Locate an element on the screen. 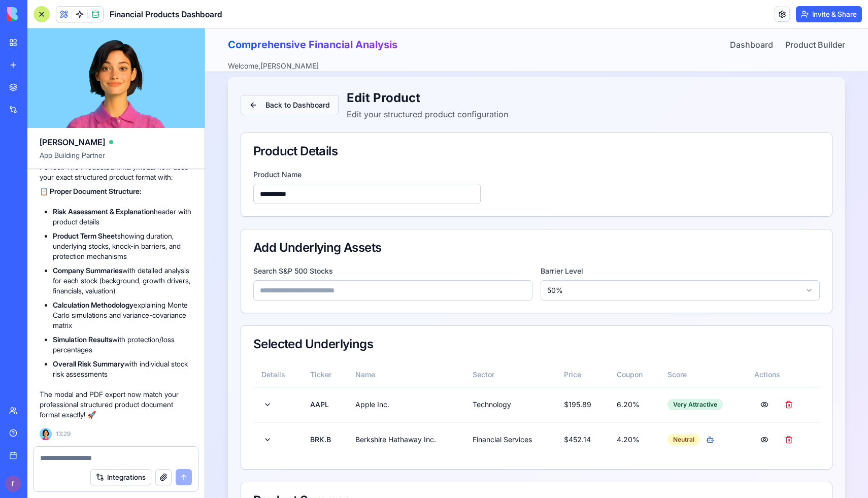 The height and width of the screenshot is (498, 868). img: logo is located at coordinates (38, 14).